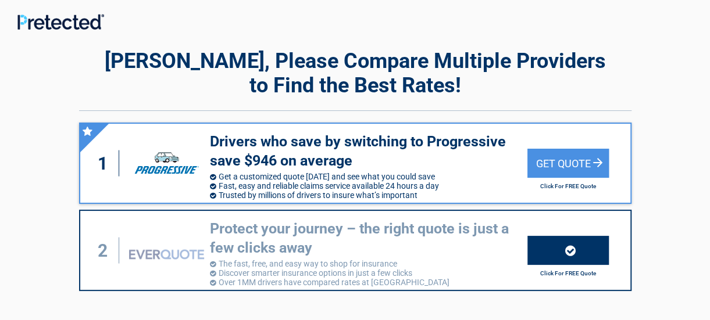  What do you see at coordinates (368, 273) in the screenshot?
I see `li: Discover smarter insurance options in just a few clicks` at bounding box center [368, 273].